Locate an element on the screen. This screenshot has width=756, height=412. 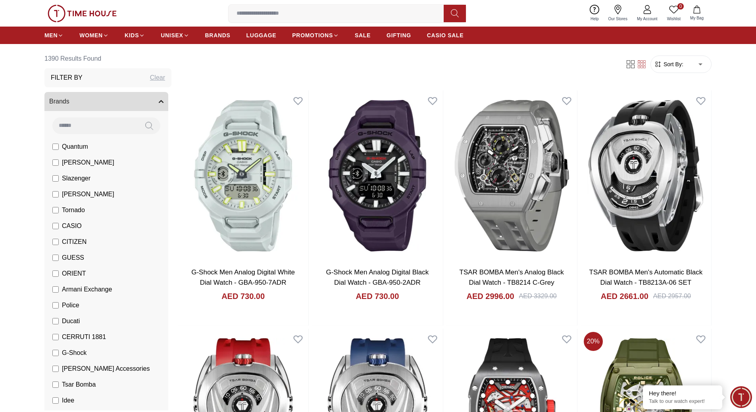
span: Idee is located at coordinates (68, 401).